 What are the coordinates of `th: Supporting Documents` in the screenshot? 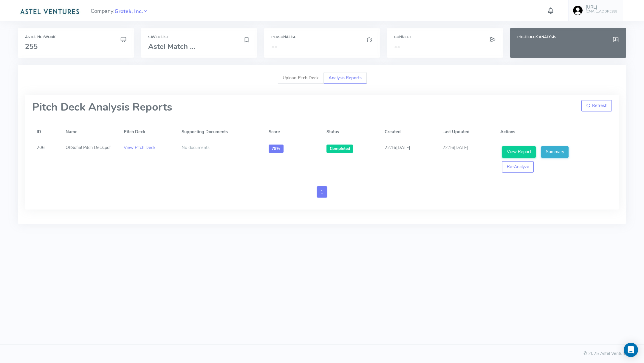 It's located at (221, 132).